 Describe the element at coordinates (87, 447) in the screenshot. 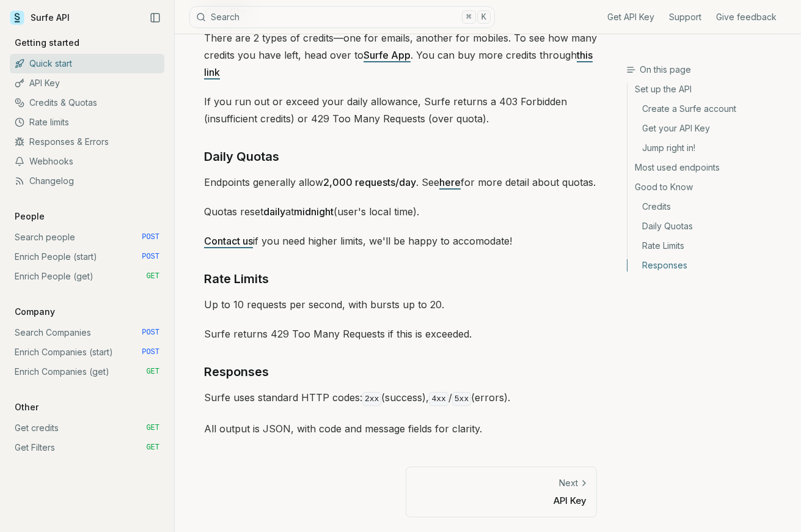

I see `a: Get Filters GET` at that location.